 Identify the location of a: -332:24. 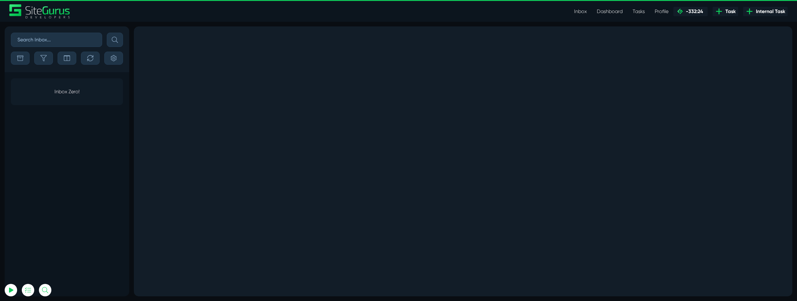
(690, 12).